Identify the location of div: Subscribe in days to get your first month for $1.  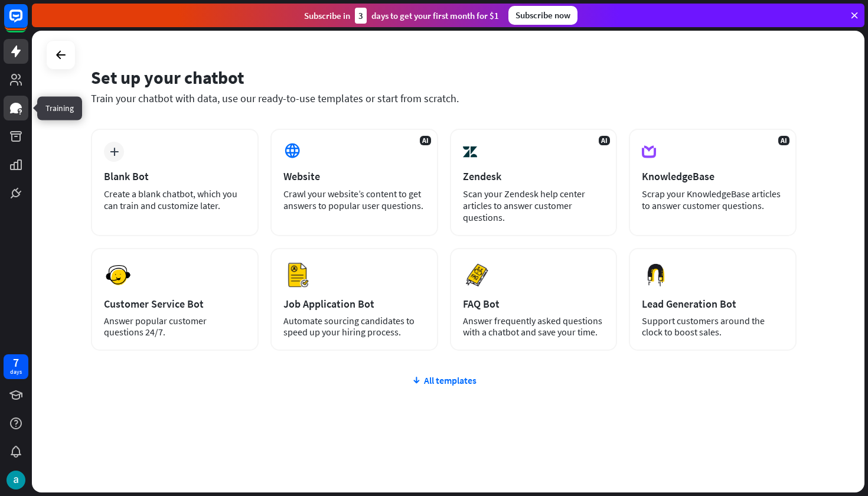
(401, 15).